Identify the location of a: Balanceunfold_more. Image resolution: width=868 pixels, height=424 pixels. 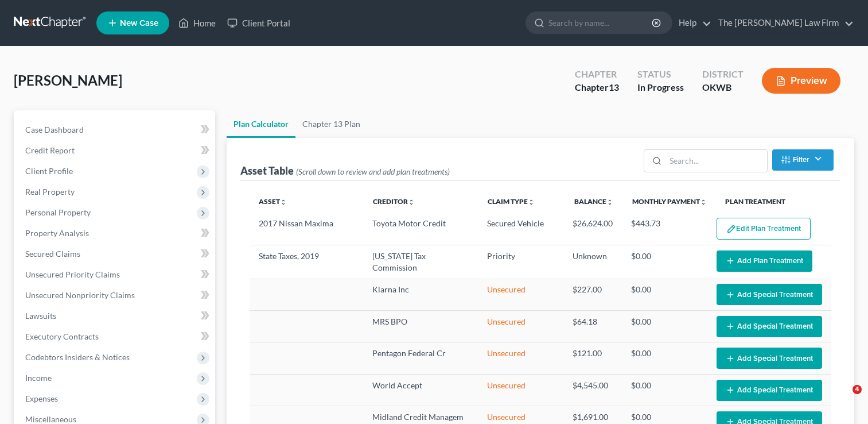
(594, 201).